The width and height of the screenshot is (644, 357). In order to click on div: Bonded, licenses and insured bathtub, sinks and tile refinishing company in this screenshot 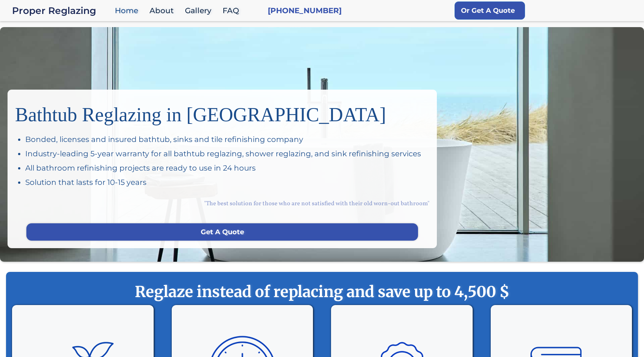, I will do `click(227, 139)`.